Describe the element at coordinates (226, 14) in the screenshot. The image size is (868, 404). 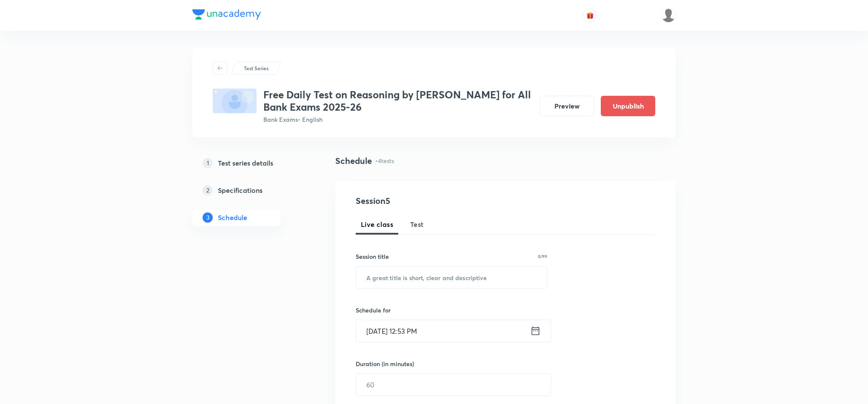
I see `img: Company Logo` at that location.